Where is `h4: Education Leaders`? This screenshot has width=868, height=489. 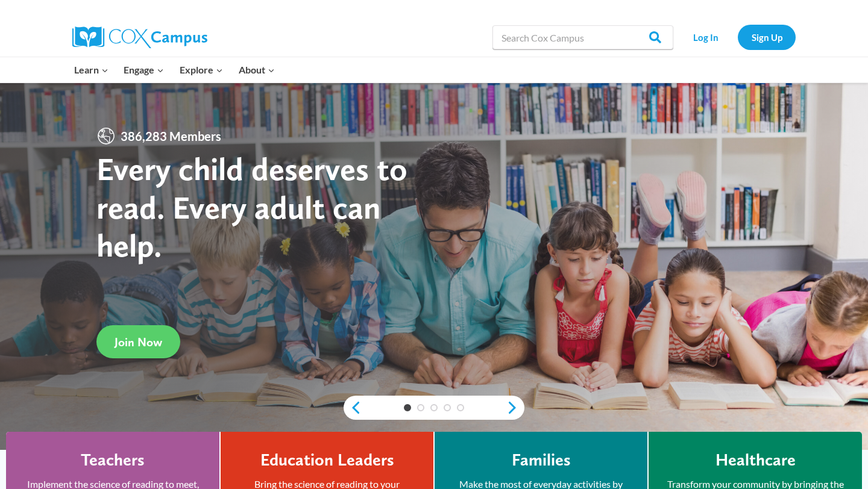
h4: Education Leaders is located at coordinates (327, 460).